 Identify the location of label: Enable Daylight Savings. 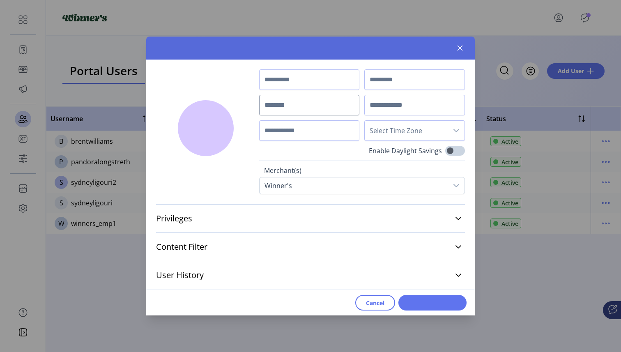
(405, 151).